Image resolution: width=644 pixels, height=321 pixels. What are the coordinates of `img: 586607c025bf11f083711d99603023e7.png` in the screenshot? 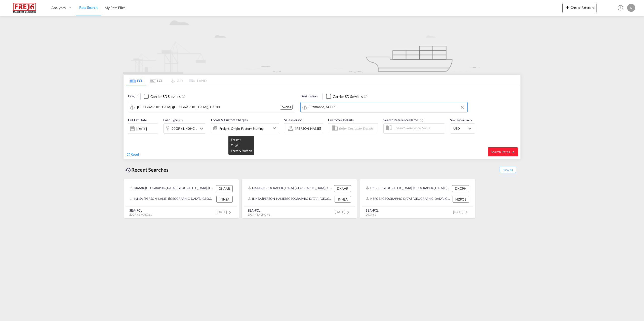 It's located at (24, 8).